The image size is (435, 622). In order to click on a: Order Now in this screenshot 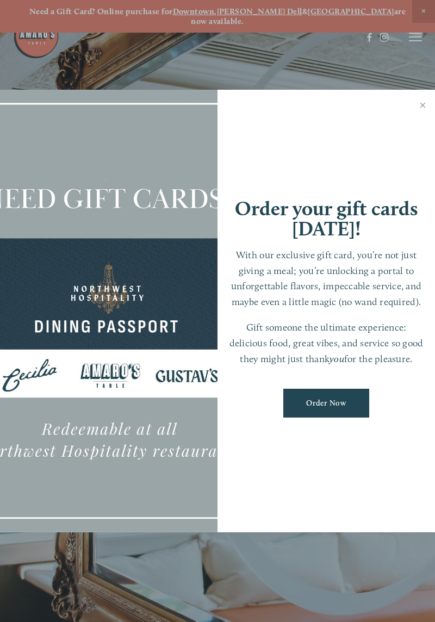, I will do `click(326, 403)`.